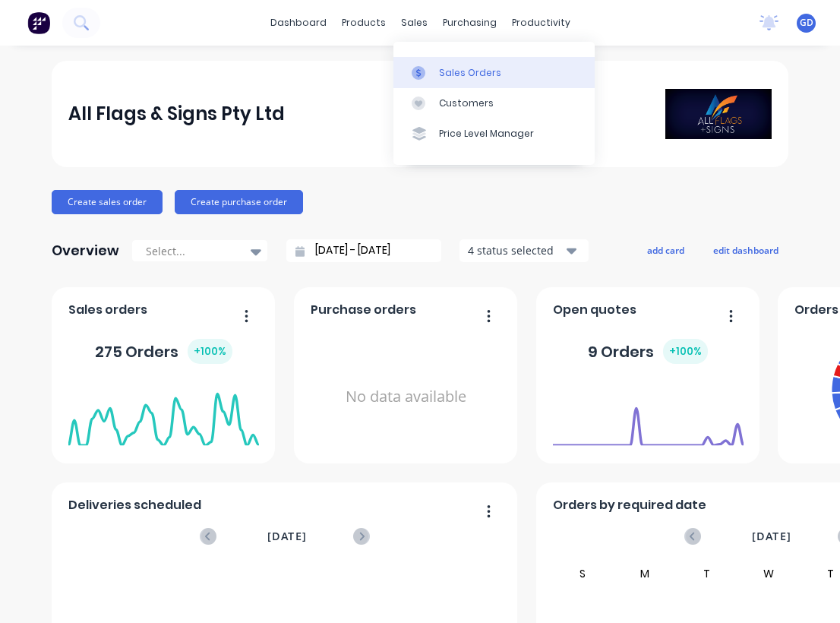 This screenshot has height=623, width=840. What do you see at coordinates (108, 310) in the screenshot?
I see `span: Sales orders` at bounding box center [108, 310].